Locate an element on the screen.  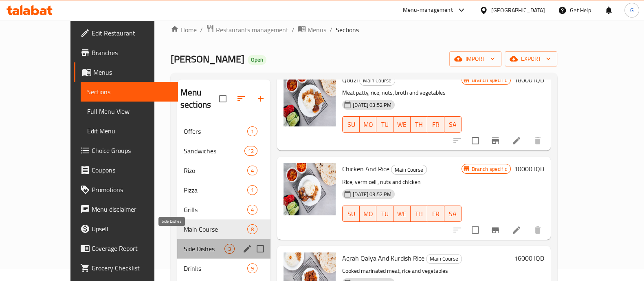
a: Menu disclaimer is located at coordinates (126, 209).